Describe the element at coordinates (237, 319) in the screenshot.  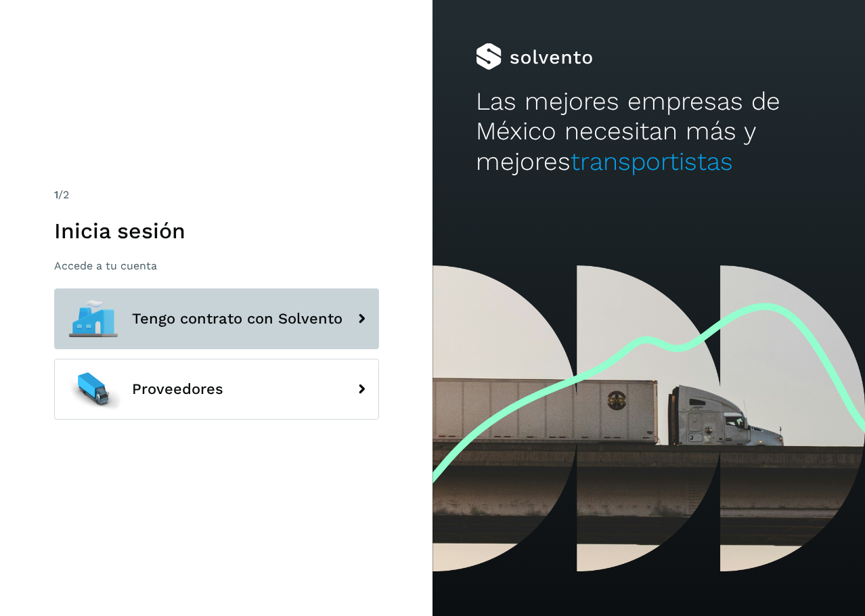
I see `span: Tengo contrato con Solvento` at that location.